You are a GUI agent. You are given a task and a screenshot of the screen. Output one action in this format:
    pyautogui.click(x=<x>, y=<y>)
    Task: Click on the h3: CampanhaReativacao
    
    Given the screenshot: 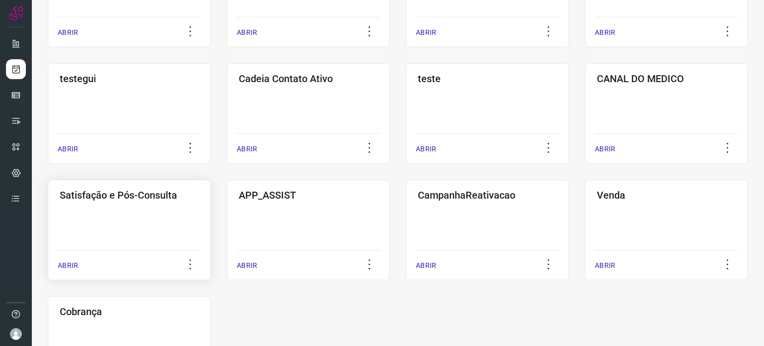 What is the action you would take?
    pyautogui.click(x=487, y=195)
    